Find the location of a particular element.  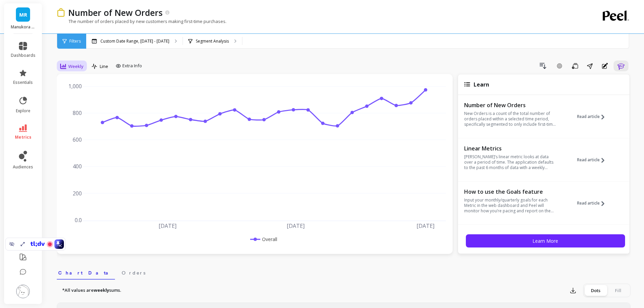

p: How to use the Goals feature is located at coordinates (510, 192).